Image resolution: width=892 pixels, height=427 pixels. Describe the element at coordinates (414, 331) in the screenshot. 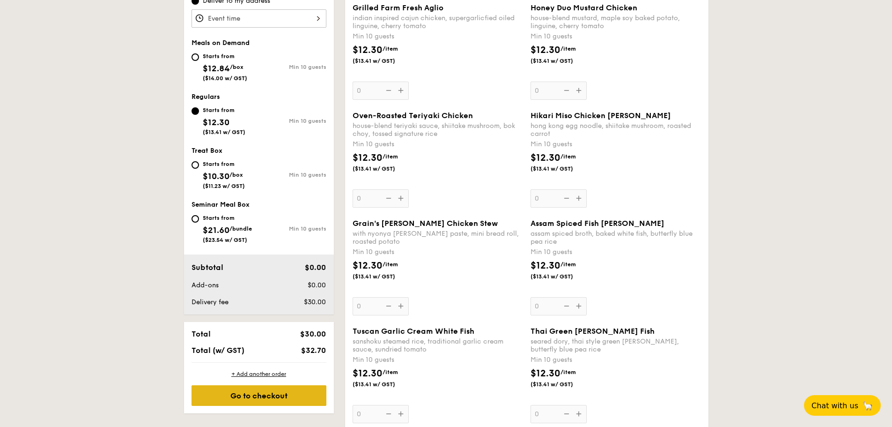

I see `span: Tuscan Garlic Cream White Fish` at that location.